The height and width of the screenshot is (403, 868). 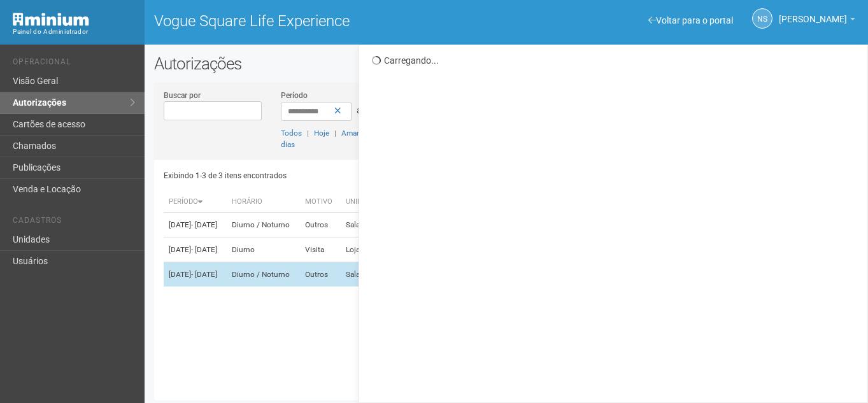 I want to click on li: Operacional, so click(x=74, y=63).